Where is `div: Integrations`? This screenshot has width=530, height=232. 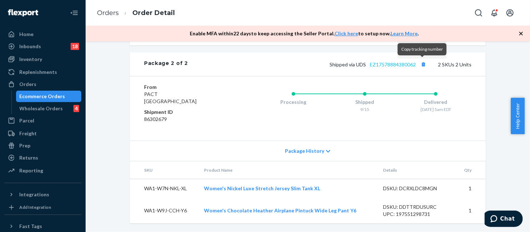 div: Integrations is located at coordinates (34, 194).